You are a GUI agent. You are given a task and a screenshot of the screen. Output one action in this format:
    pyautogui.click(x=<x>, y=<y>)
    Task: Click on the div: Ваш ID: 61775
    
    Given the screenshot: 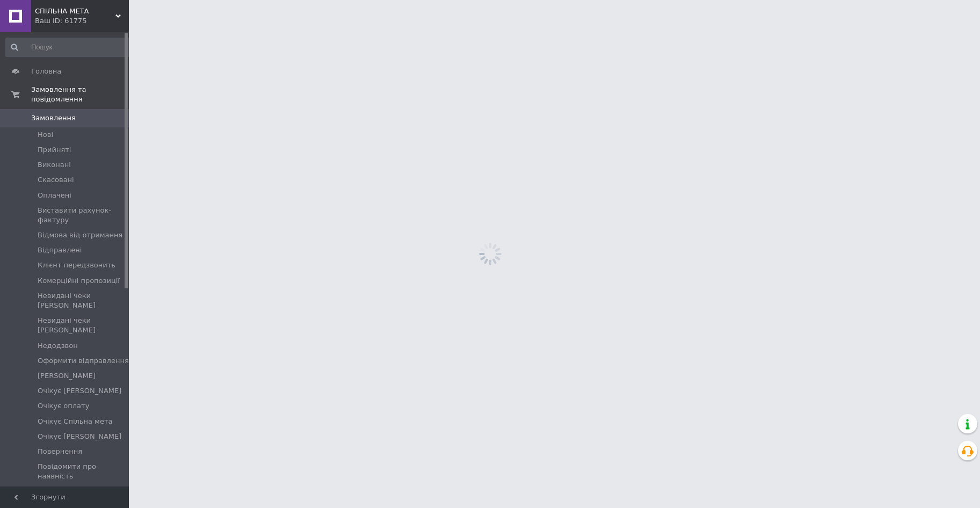 What is the action you would take?
    pyautogui.click(x=81, y=21)
    